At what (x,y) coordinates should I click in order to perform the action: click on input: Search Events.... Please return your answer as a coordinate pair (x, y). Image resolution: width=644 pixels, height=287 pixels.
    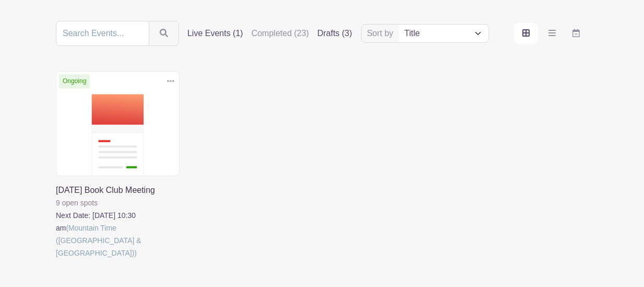
    Looking at the image, I should click on (102, 33).